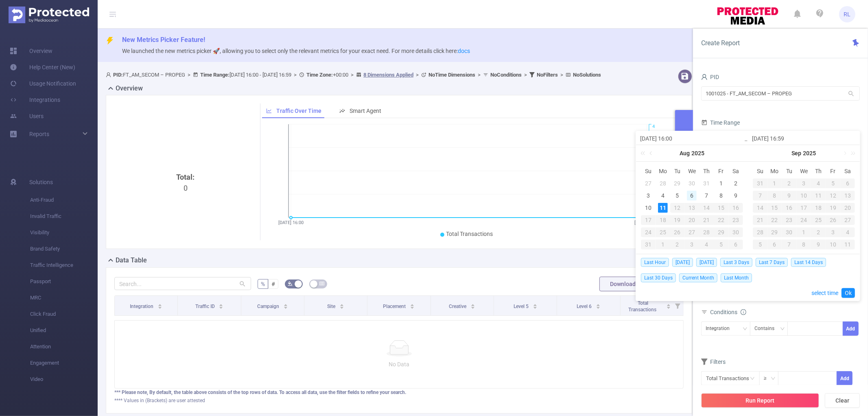  I want to click on td: August 25, 2025, so click(663, 232).